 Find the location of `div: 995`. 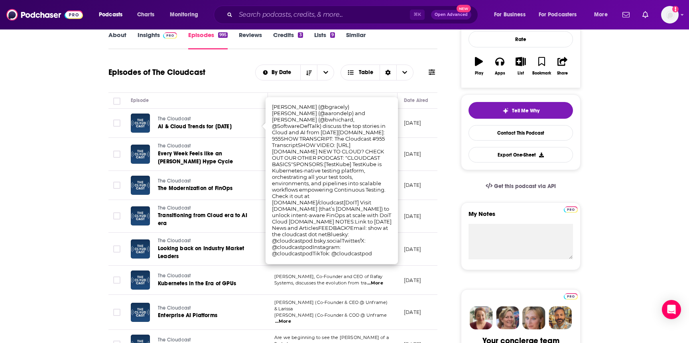

div: 995 is located at coordinates (223, 35).